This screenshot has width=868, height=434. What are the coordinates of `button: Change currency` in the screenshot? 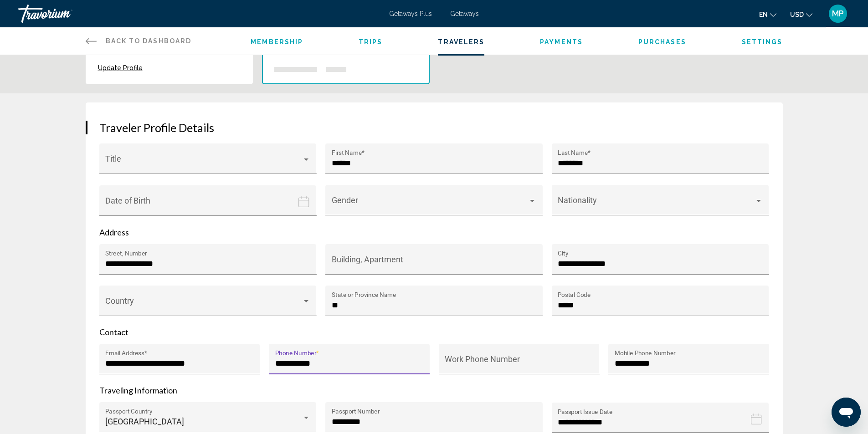 It's located at (801, 14).